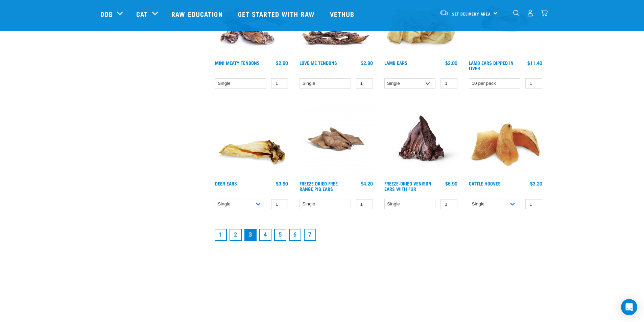 Image resolution: width=644 pixels, height=322 pixels. What do you see at coordinates (310, 235) in the screenshot?
I see `a: Goto page 7` at bounding box center [310, 235].